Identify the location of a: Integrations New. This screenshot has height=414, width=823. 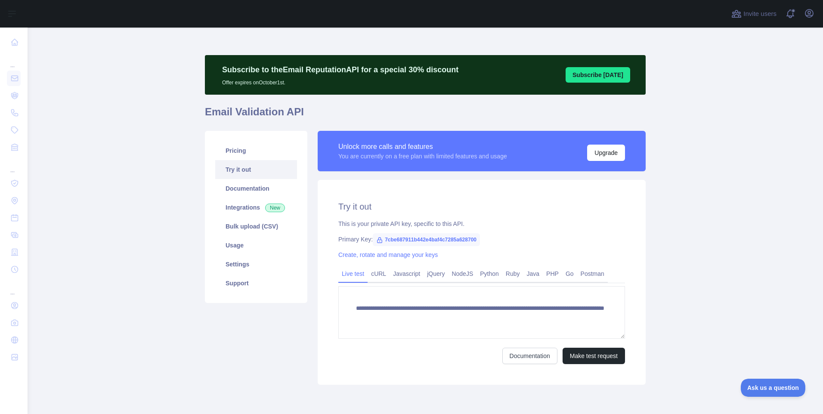
(256, 208).